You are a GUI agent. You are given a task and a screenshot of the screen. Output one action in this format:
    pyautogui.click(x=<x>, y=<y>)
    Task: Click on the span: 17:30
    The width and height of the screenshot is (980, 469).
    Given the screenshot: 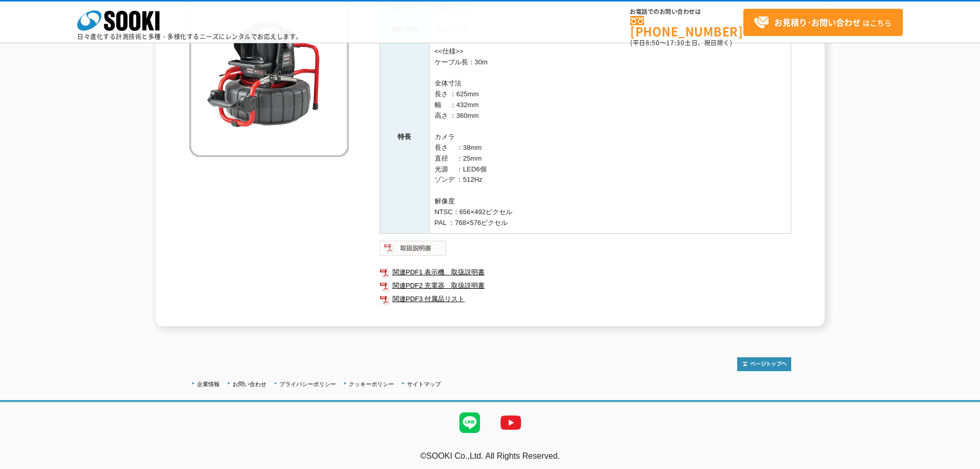 What is the action you would take?
    pyautogui.click(x=675, y=43)
    